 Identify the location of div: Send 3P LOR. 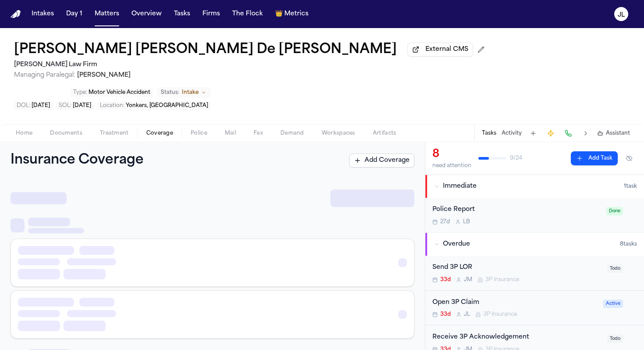
(517, 268).